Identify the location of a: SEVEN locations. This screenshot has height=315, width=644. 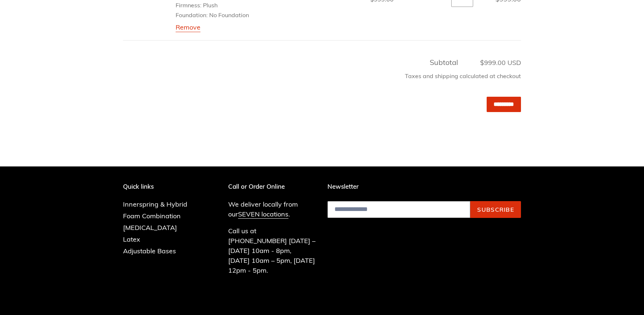
(263, 214).